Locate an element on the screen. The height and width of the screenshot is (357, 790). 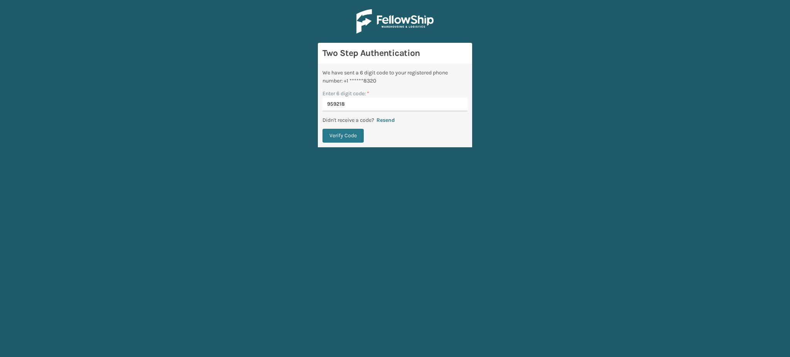
button: Resend is located at coordinates (386, 120).